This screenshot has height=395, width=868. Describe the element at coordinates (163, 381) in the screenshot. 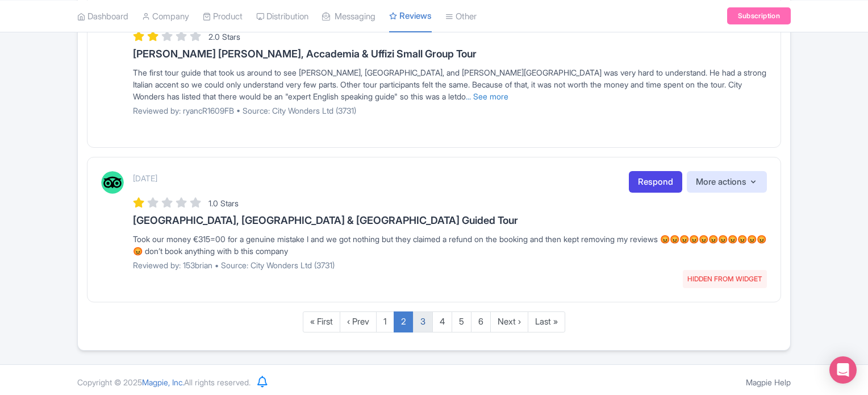

I see `div: Copyright © 2025 All rights reserved.` at that location.